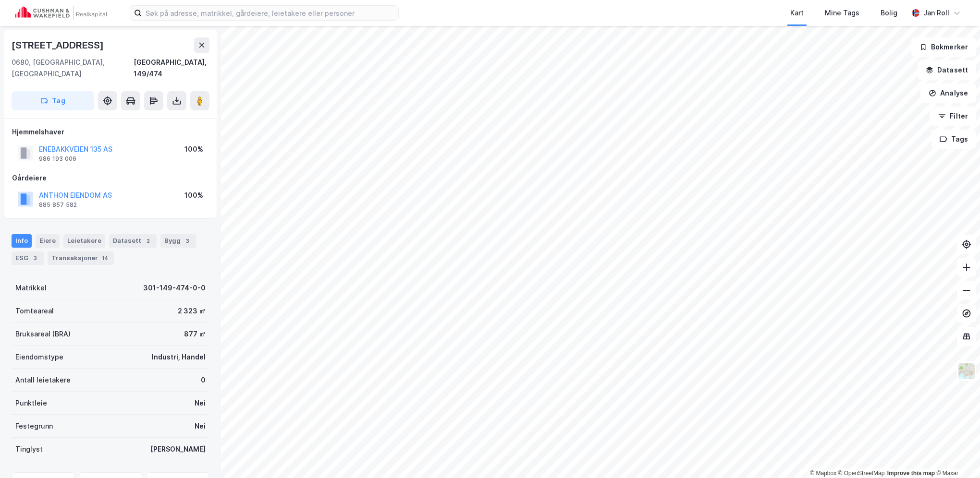 The image size is (980, 478). What do you see at coordinates (861, 474) in the screenshot?
I see `a: OpenStreetMap` at bounding box center [861, 474].